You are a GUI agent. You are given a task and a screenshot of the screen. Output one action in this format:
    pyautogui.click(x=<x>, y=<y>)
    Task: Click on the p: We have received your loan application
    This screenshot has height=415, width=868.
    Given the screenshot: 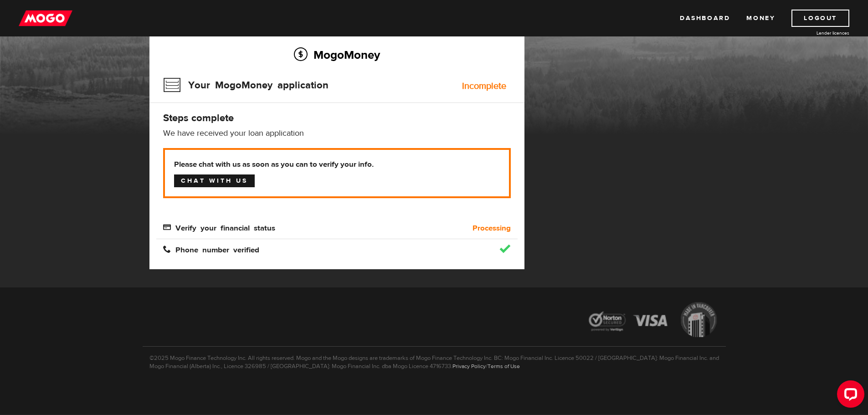 What is the action you would take?
    pyautogui.click(x=337, y=133)
    